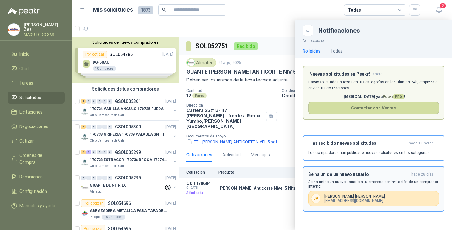 This screenshot has height=230, width=452. Describe the element at coordinates (113, 10) in the screenshot. I see `h1: Mis solicitudes` at that location.